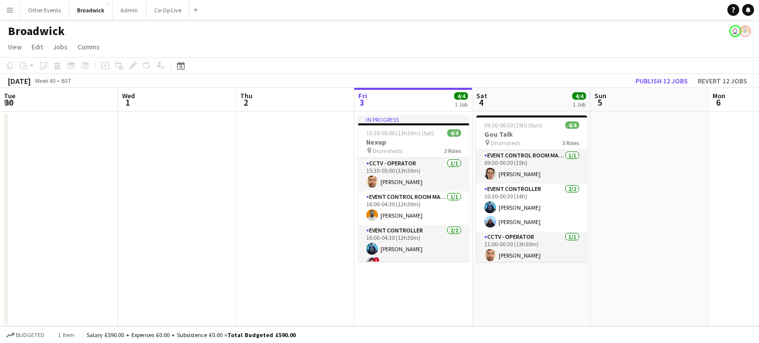 Image resolution: width=759 pixels, height=343 pixels. I want to click on span: 09:30-00:30 (15h) (Sun), so click(513, 125).